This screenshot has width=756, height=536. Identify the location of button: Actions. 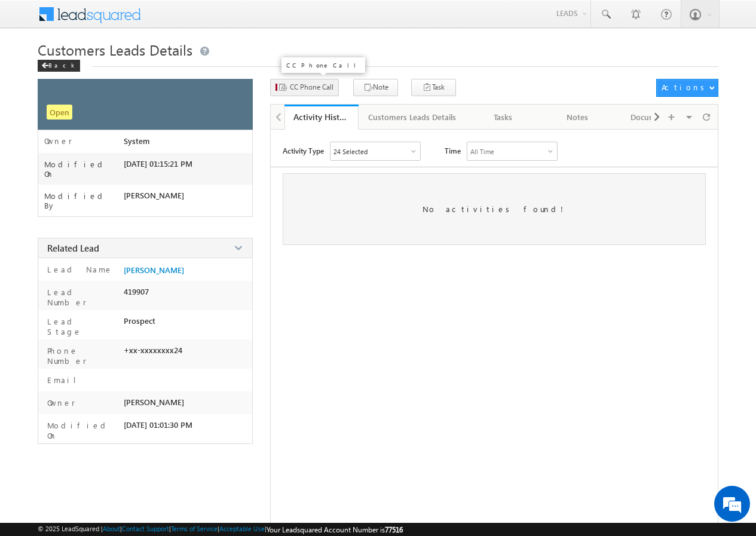
(686, 88).